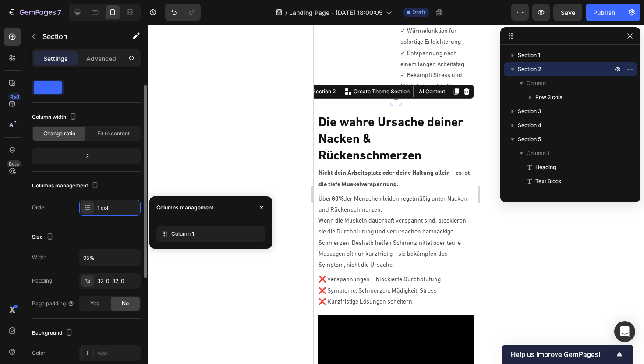 This screenshot has height=364, width=644. I want to click on span: Row 2 cols, so click(549, 97).